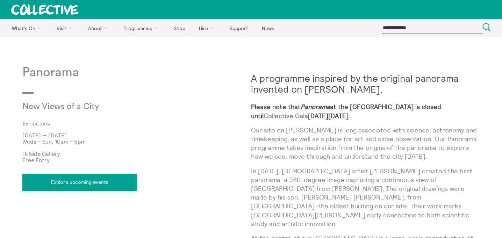  Describe the element at coordinates (268, 28) in the screenshot. I see `a: News` at that location.